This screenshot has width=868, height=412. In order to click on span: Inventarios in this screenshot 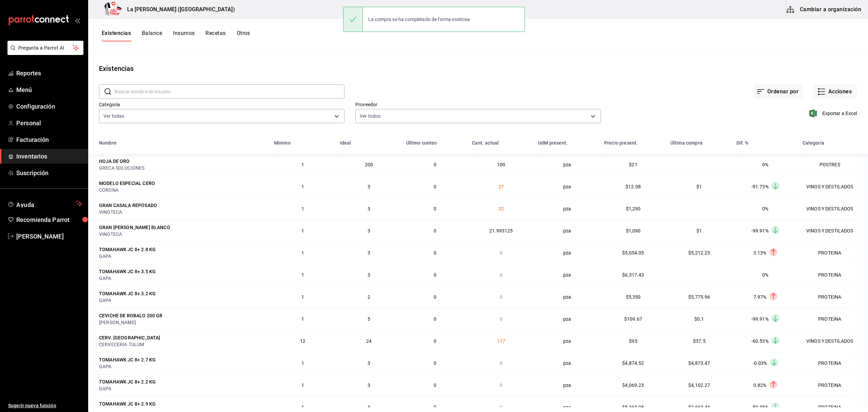, I will do `click(49, 156)`.